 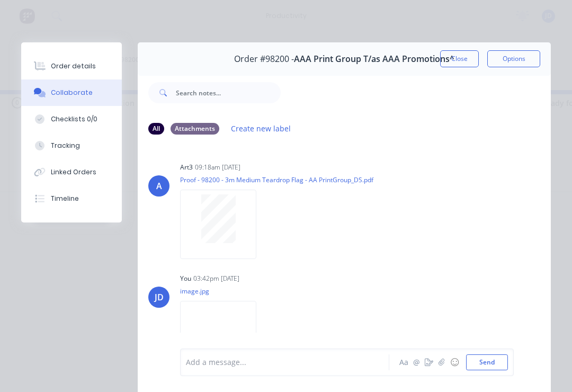 What do you see at coordinates (65, 146) in the screenshot?
I see `div: Tracking` at bounding box center [65, 146].